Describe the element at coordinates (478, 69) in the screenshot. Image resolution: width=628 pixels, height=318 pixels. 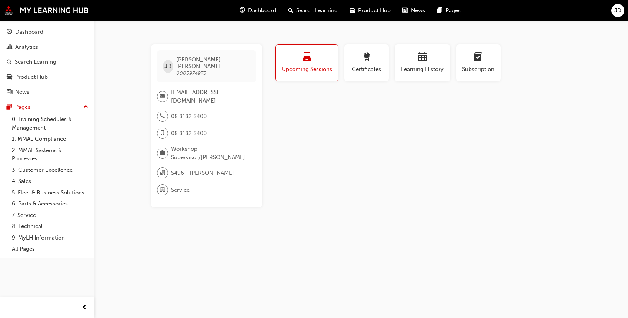
I see `span: Subscription` at that location.